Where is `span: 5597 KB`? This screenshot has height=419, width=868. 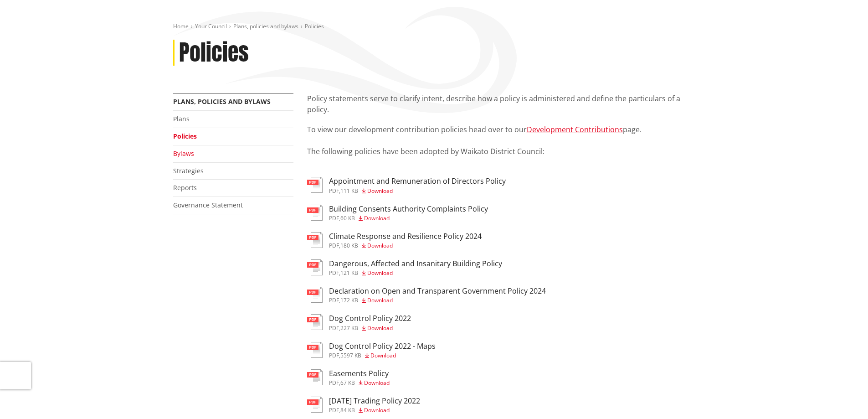 span: 5597 KB is located at coordinates (350, 355).